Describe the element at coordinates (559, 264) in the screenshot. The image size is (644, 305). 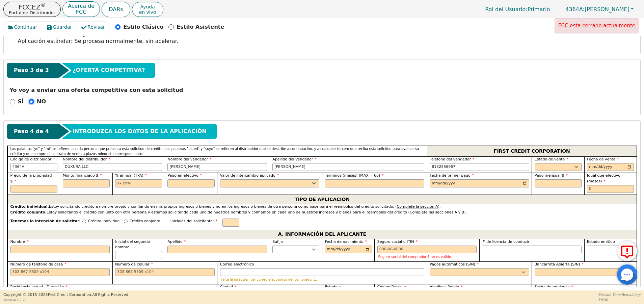
I see `span: Bancarrota Abierta (S/N)` at that location.